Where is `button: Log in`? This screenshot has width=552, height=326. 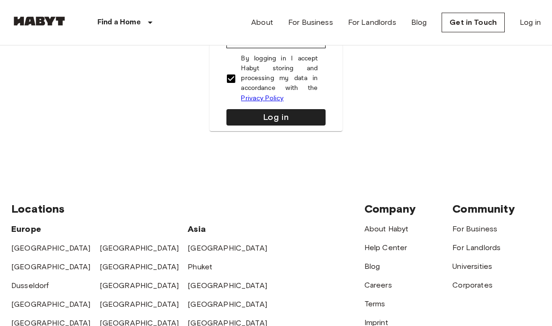 button: Log in is located at coordinates (276, 117).